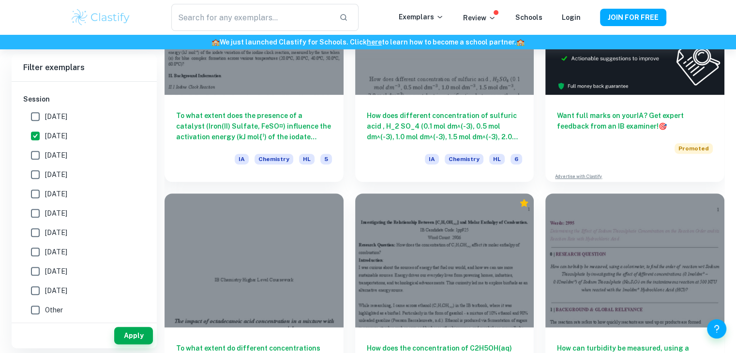  I want to click on div: Premium, so click(524, 203).